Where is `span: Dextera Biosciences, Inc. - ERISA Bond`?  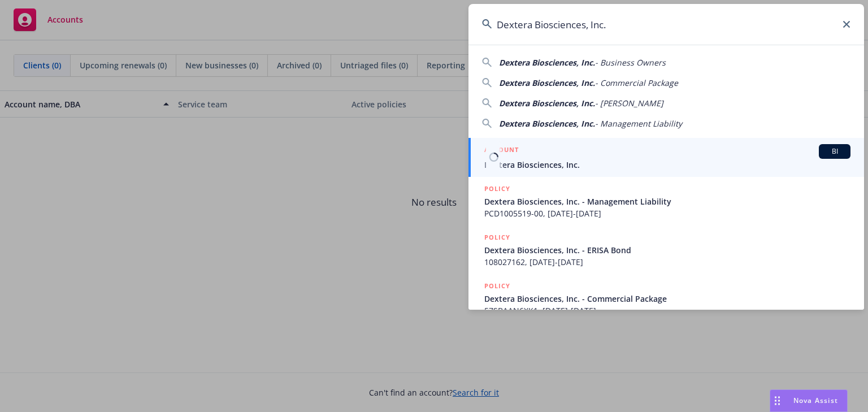 span: Dextera Biosciences, Inc. - ERISA Bond is located at coordinates (668, 250).